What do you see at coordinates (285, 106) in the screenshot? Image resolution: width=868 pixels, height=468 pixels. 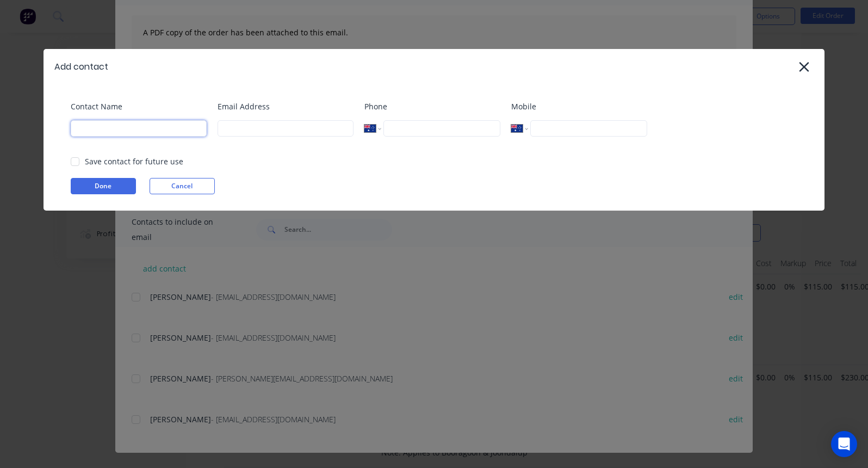 I see `label: Email Address` at bounding box center [285, 106].